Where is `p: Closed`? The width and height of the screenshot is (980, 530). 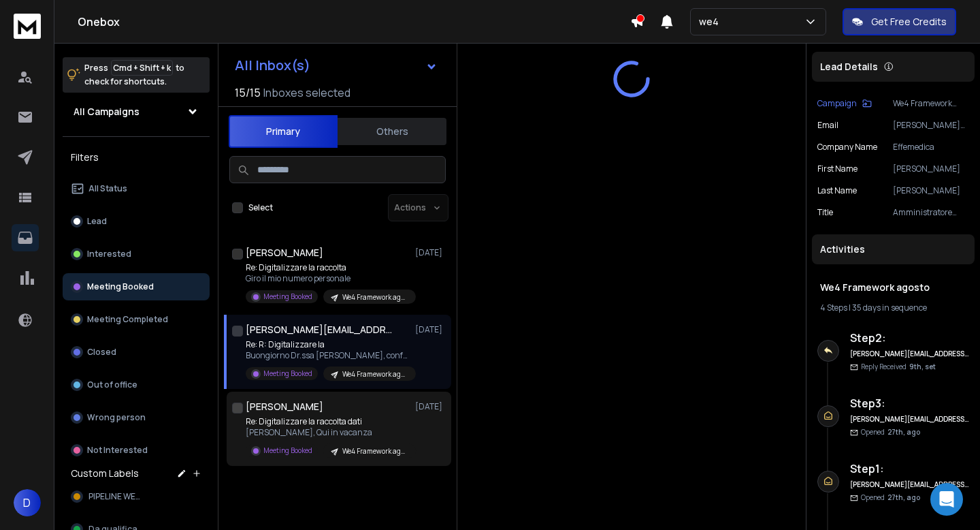 p: Closed is located at coordinates (102, 352).